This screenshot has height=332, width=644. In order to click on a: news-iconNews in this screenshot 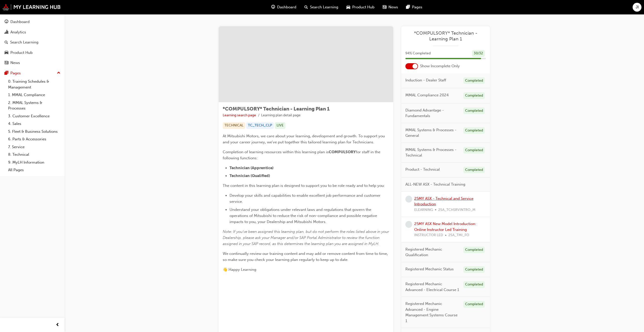, I will do `click(390, 7)`.